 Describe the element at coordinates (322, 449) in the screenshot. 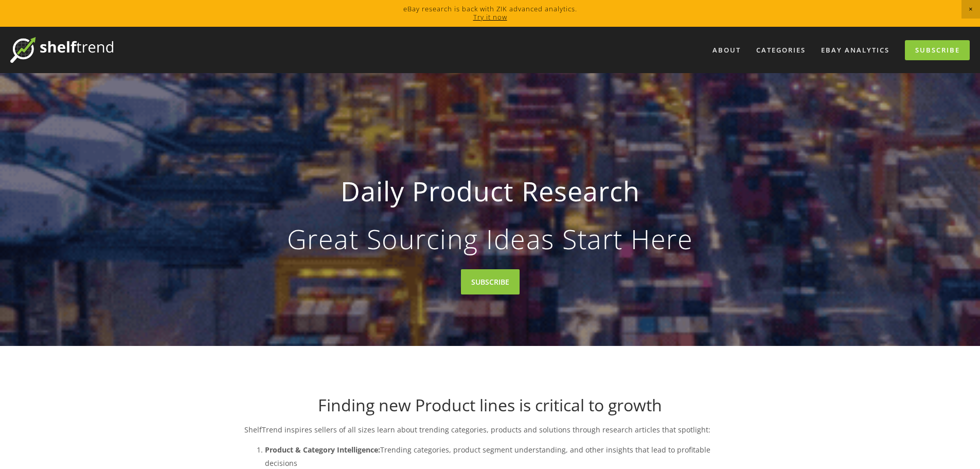

I see `strong: Product & Category Intelligence:` at that location.